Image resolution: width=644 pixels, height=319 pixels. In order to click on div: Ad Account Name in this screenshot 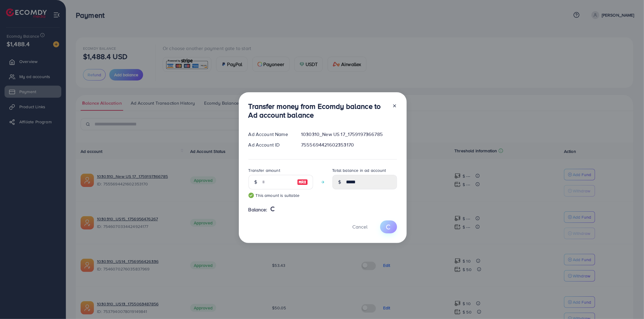, I will do `click(270, 134)`.